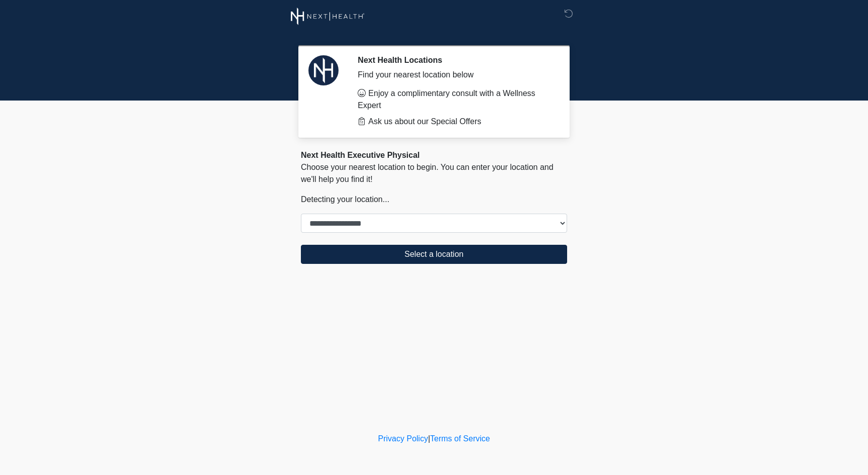 The image size is (868, 475). Describe the element at coordinates (434, 173) in the screenshot. I see `p: Choose your nearest location to begin. You can enter your location and we'll help you find it!` at that location.